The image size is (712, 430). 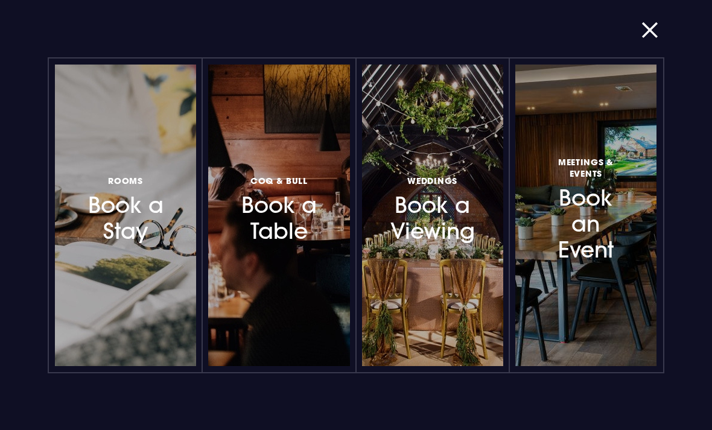 I want to click on span: Meetings & Events, so click(x=586, y=168).